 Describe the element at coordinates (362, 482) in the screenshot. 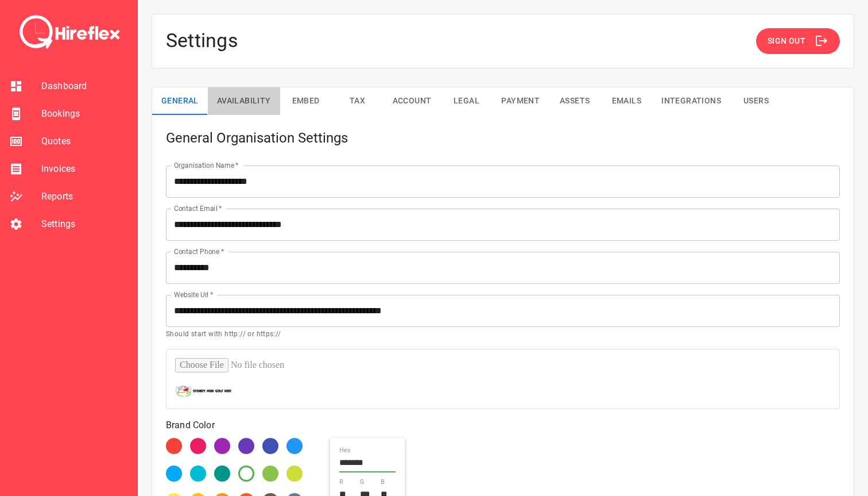

I see `label: g` at that location.